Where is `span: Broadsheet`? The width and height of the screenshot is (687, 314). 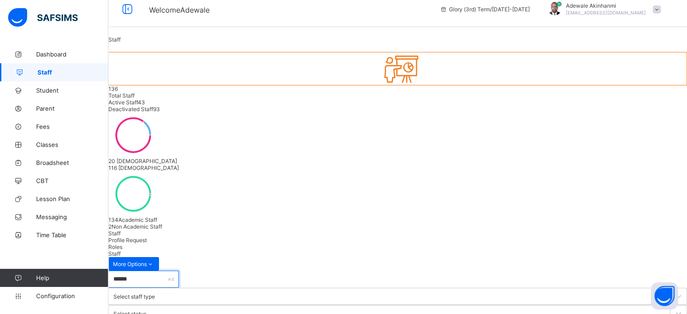
span: Broadsheet is located at coordinates (72, 163).